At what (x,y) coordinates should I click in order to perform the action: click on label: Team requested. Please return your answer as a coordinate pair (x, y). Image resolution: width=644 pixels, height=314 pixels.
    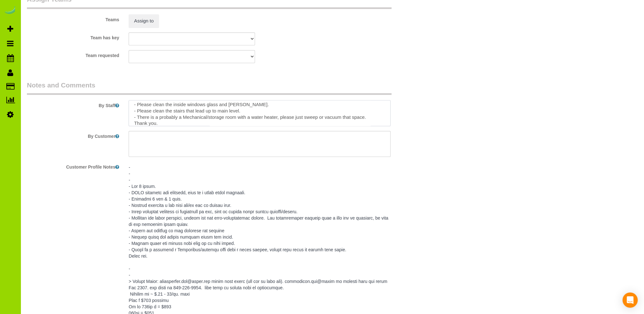
    Looking at the image, I should click on (73, 54).